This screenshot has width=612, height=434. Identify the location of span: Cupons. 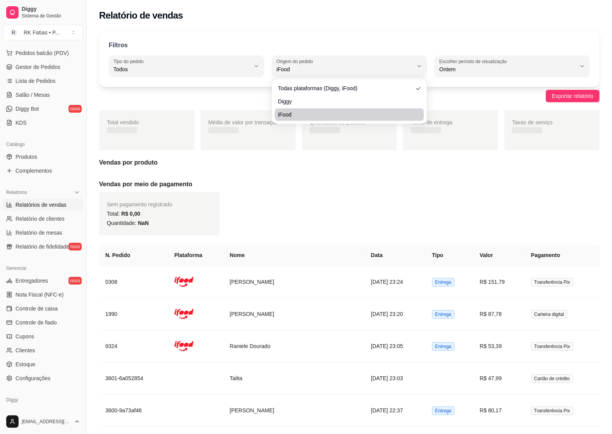
(25, 336).